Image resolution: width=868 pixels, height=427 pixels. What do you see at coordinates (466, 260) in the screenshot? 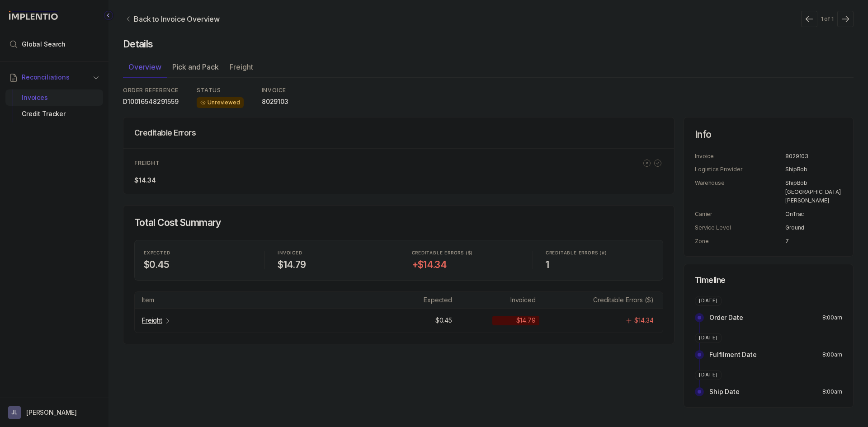
I see `li: Statistic CREDITABLE ERRORS ($)` at bounding box center [466, 260].